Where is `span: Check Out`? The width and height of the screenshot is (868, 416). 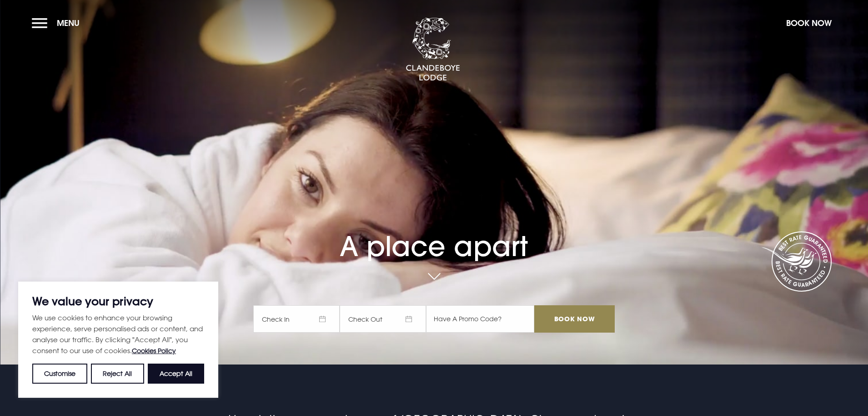 span: Check Out is located at coordinates (383, 319).